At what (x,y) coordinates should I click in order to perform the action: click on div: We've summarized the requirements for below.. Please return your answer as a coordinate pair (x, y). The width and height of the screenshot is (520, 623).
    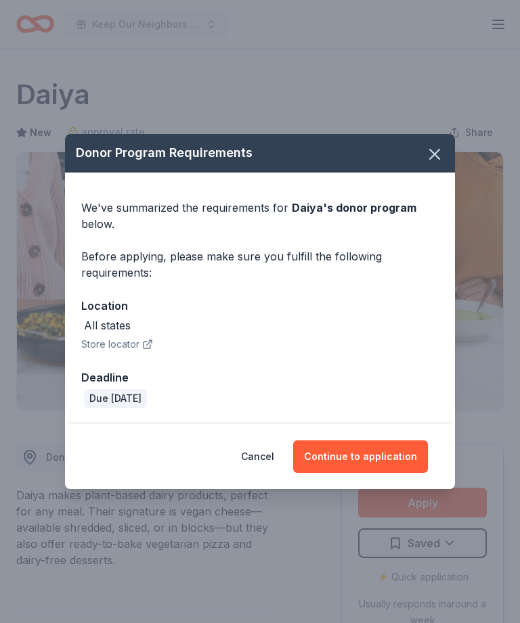
    Looking at the image, I should click on (260, 216).